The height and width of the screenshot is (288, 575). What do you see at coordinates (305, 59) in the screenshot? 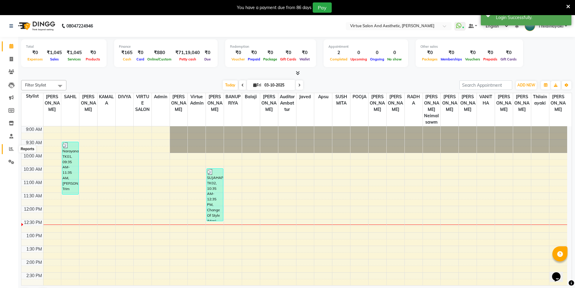
I see `span: Wallet` at bounding box center [305, 59].